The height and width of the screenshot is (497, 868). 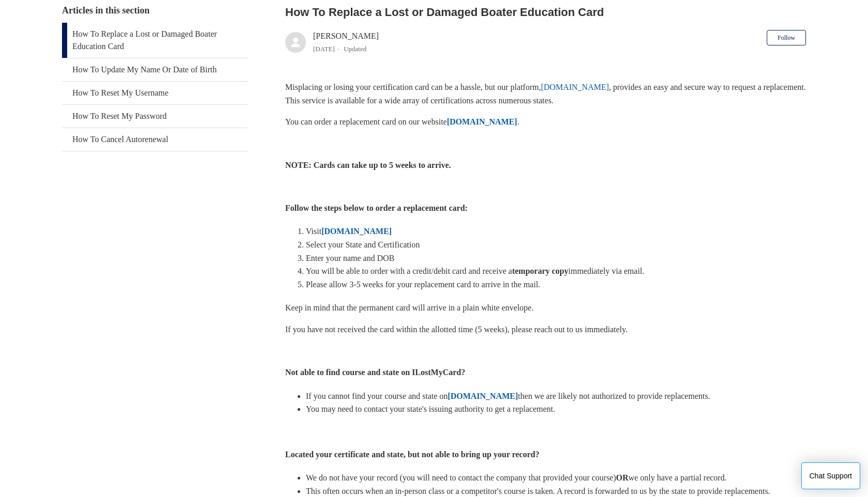 What do you see at coordinates (106, 11) in the screenshot?
I see `span: Articles in this section` at bounding box center [106, 11].